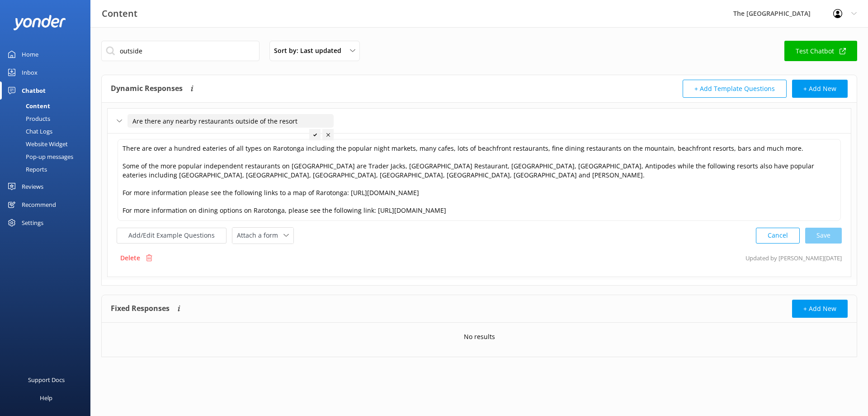 Image resolution: width=868 pixels, height=416 pixels. What do you see at coordinates (48, 119) in the screenshot?
I see `a: Products` at bounding box center [48, 119].